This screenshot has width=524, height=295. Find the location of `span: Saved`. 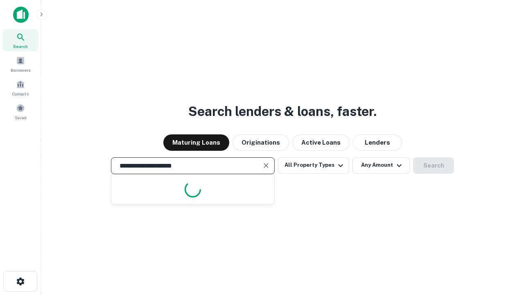

span: Saved is located at coordinates (20, 118).